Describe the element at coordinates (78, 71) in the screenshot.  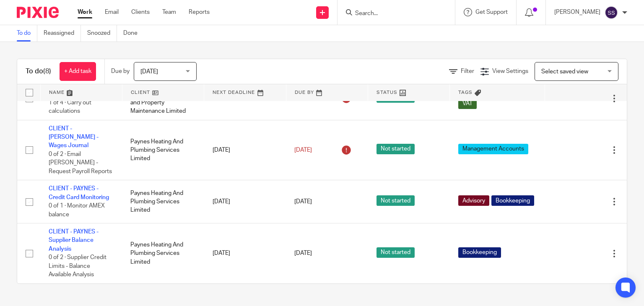
I see `a: + Add task` at that location.